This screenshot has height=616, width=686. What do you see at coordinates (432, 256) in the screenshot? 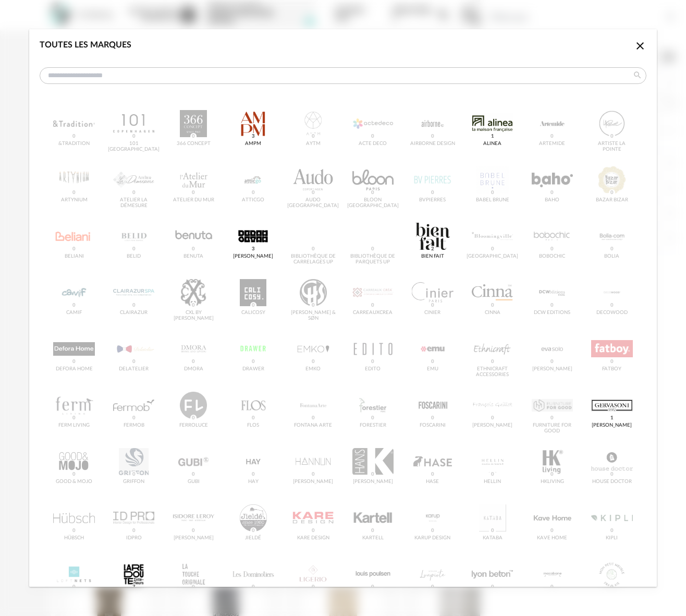
I see `div: Bien Fait` at bounding box center [432, 256].